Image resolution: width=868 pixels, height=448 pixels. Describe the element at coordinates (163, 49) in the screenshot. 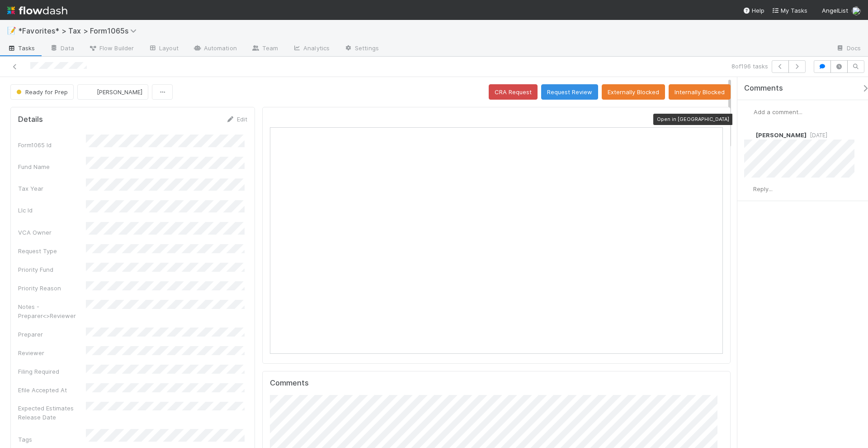

I see `a: Layout` at that location.